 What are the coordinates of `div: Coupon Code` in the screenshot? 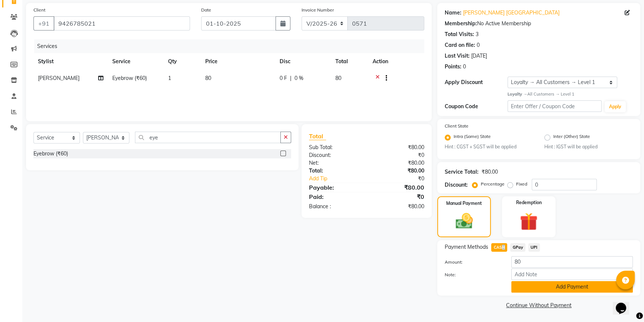 It's located at (476, 106).